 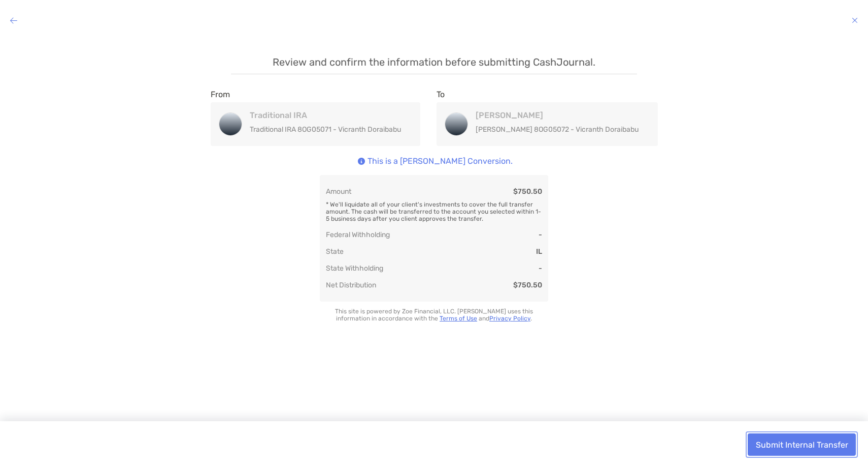 What do you see at coordinates (509, 318) in the screenshot?
I see `a: Privacy Policy` at bounding box center [509, 318].